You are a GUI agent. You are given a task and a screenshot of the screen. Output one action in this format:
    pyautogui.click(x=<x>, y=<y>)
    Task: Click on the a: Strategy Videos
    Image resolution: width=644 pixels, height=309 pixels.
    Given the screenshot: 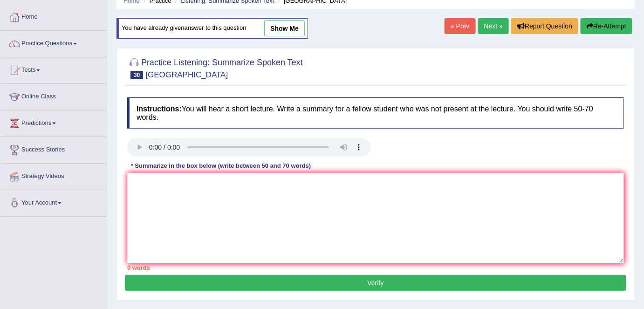 What is the action you would take?
    pyautogui.click(x=54, y=175)
    